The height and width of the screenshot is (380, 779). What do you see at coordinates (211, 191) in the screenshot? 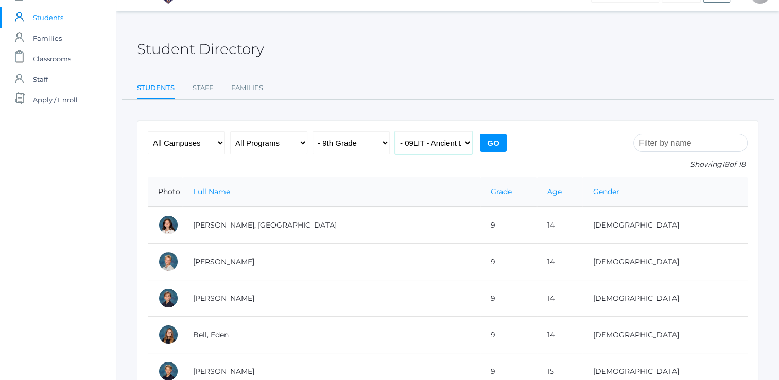
I see `a: Full Name` at bounding box center [211, 191].